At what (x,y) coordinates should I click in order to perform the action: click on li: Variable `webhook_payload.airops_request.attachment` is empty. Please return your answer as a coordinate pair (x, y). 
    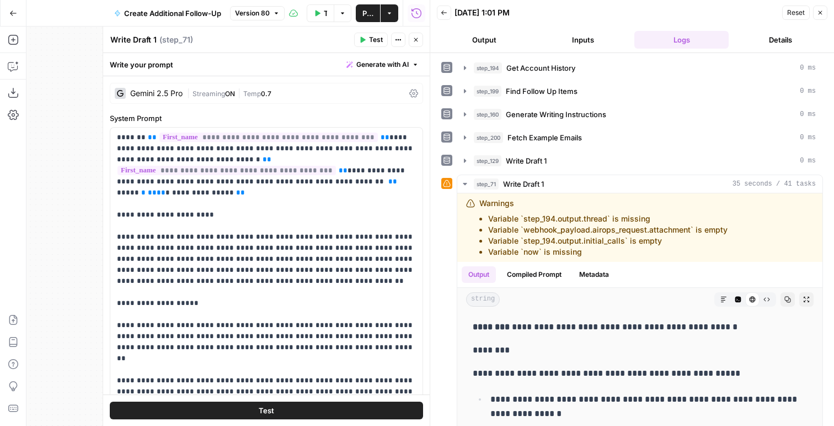
    Looking at the image, I should click on (608, 230).